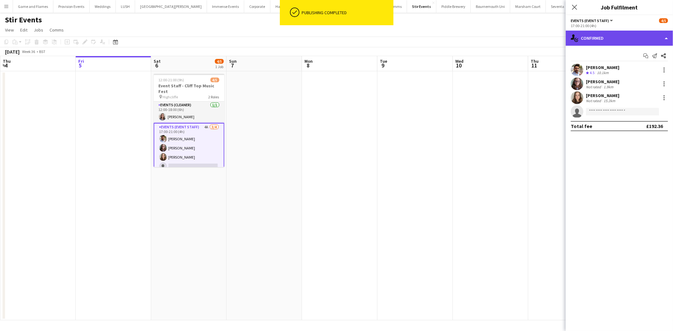 The width and height of the screenshot is (673, 331). I want to click on span: 9, so click(383, 65).